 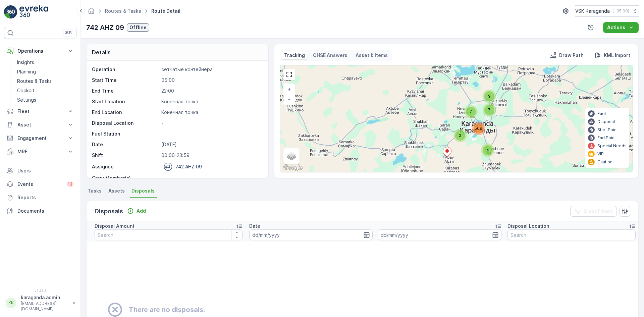 I want to click on p: Operation, so click(x=125, y=69).